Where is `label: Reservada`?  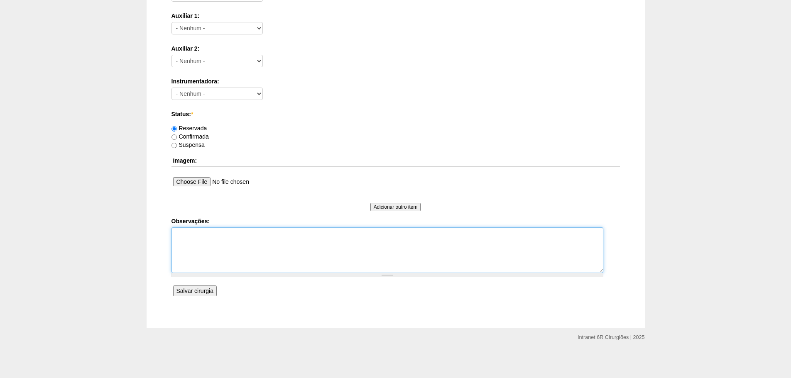 label: Reservada is located at coordinates (189, 128).